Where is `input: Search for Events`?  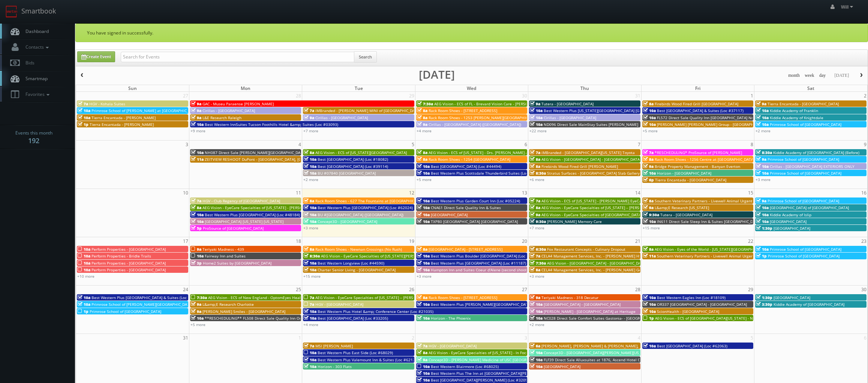 input: Search for Events is located at coordinates (237, 57).